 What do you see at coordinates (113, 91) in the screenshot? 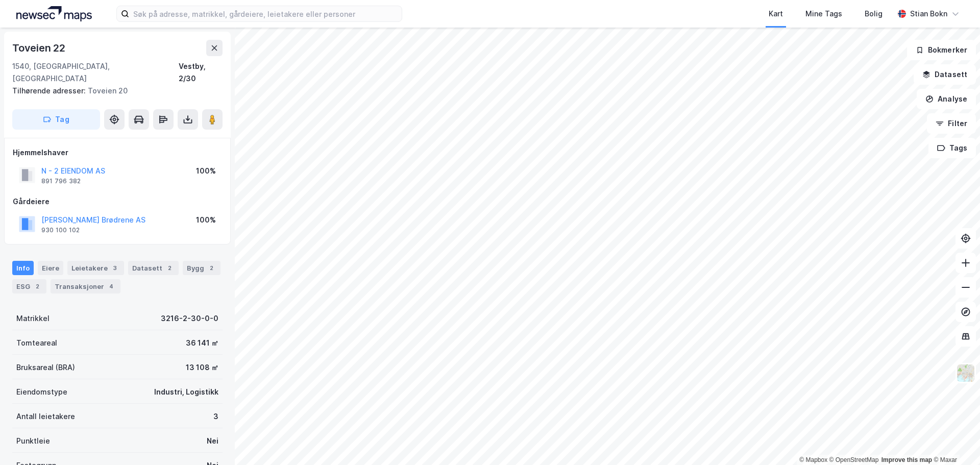
I see `div: Toveien 20` at bounding box center [113, 91].